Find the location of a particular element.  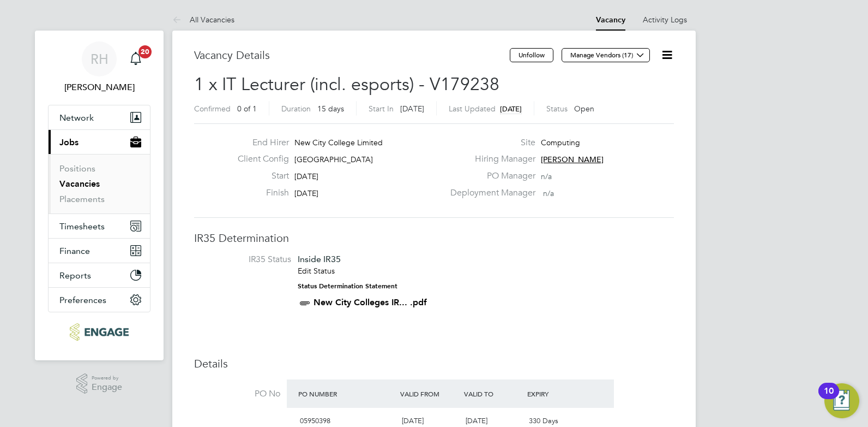

label: PO Manager is located at coordinates (489, 176).